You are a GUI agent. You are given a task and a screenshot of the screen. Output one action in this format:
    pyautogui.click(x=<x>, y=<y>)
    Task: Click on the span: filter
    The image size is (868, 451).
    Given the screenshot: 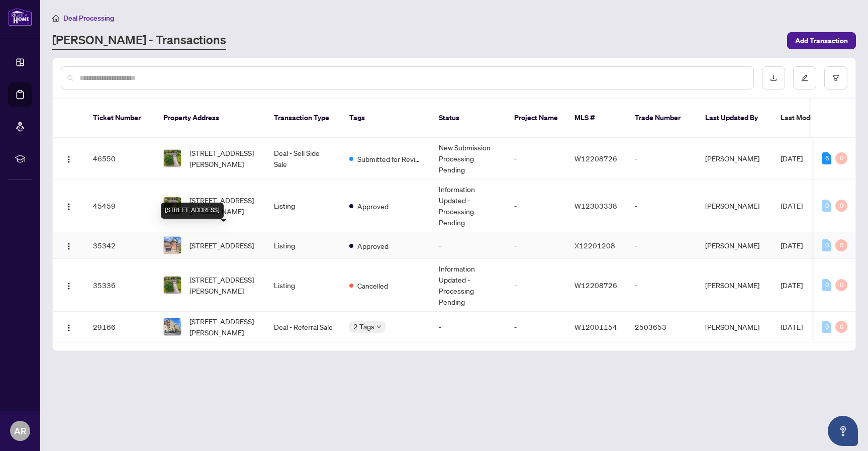 What is the action you would take?
    pyautogui.click(x=836, y=78)
    